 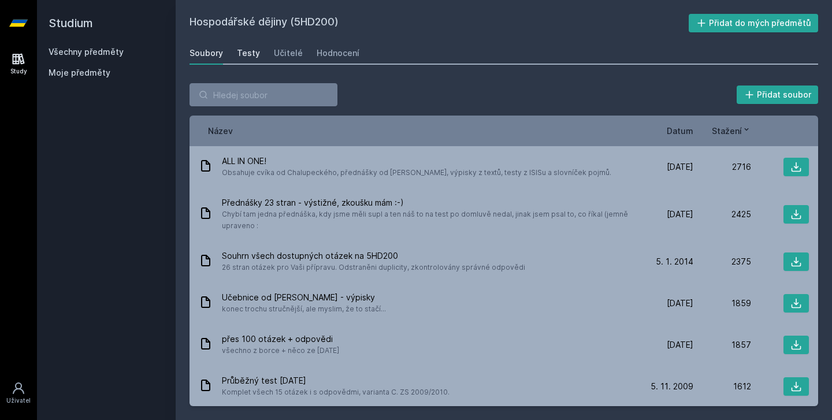 I want to click on span: ALL IN ONE!, so click(x=417, y=161).